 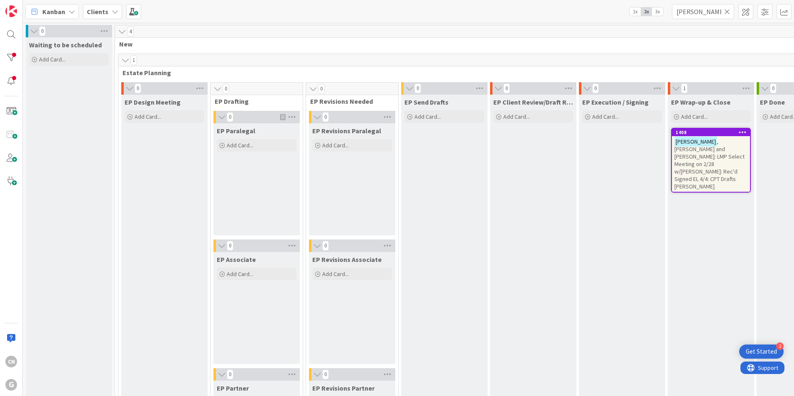 I want to click on span: EP Revisions Needed, so click(x=349, y=101).